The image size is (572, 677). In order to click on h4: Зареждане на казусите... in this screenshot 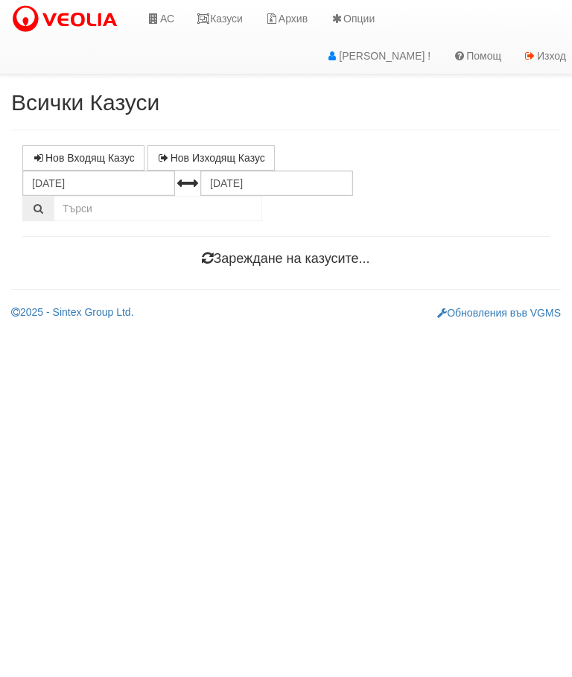, I will do `click(286, 259)`.